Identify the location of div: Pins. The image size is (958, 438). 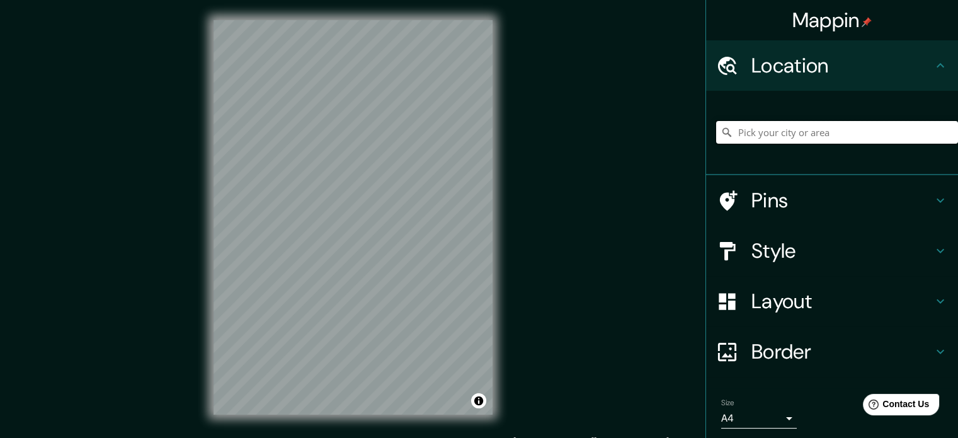
(832, 200).